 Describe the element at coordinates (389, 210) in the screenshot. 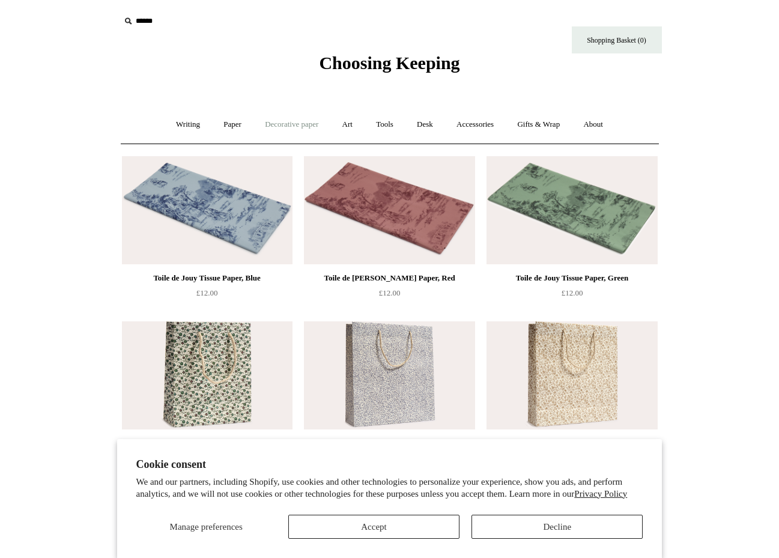

I see `img: Toile de Jouy Tissue Paper, Red` at that location.